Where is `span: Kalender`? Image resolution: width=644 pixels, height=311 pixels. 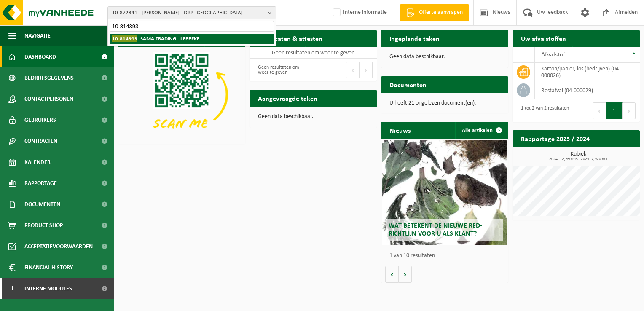 span: Kalender is located at coordinates (37, 163).